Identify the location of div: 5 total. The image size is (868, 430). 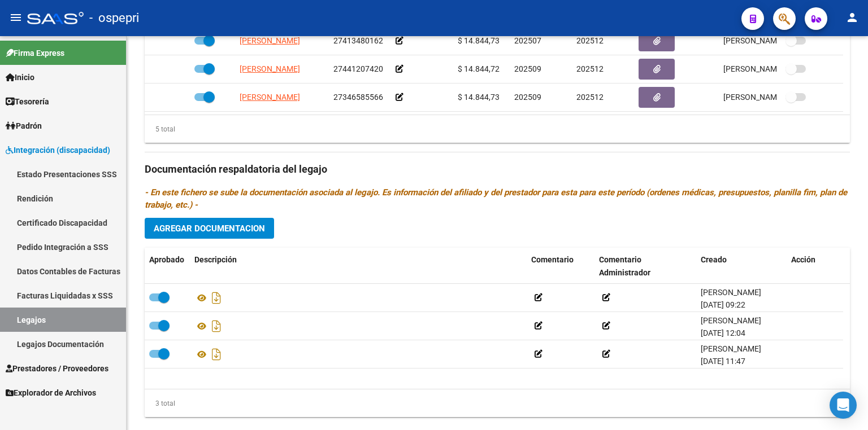
(160, 129).